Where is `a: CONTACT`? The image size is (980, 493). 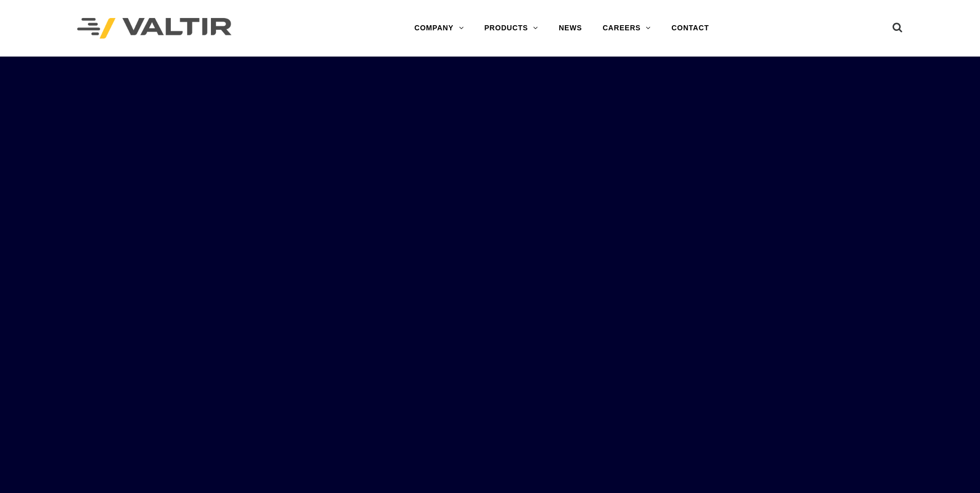
a: CONTACT is located at coordinates (690, 29).